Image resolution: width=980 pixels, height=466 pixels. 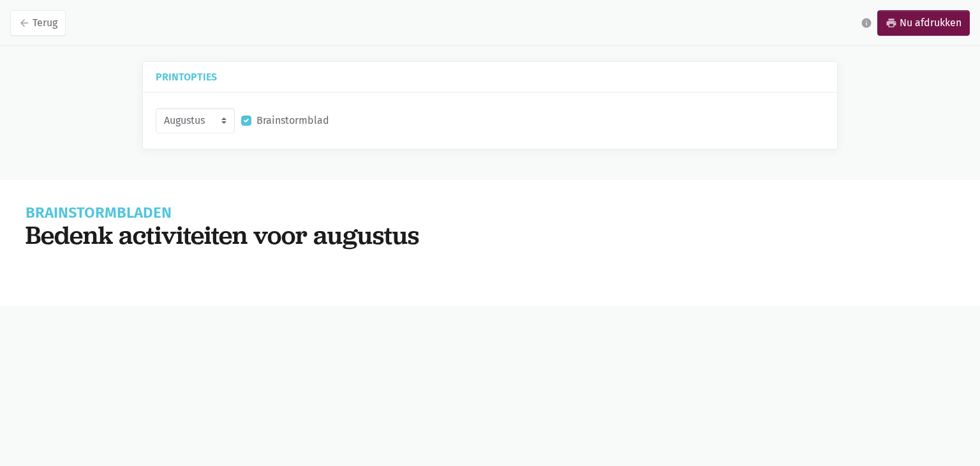 I want to click on i: info, so click(x=867, y=23).